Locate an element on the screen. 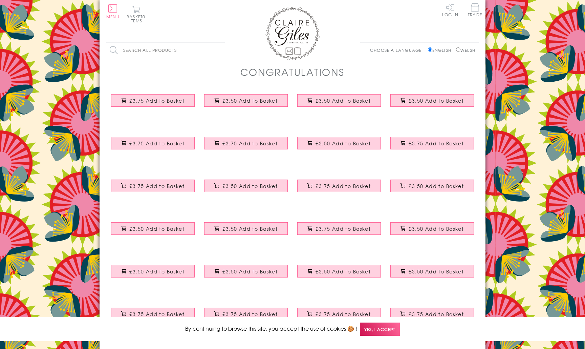  a: Congratulations Card, Pink Stars, Embellished with a padded star £3.50 Add to Basket is located at coordinates (339, 104).